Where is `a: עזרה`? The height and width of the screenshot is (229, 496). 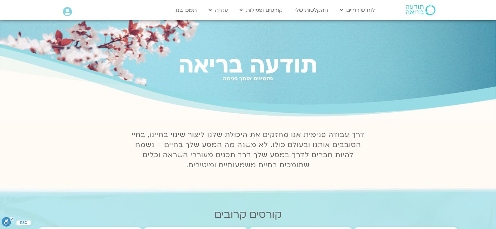
a: עזרה is located at coordinates (218, 10).